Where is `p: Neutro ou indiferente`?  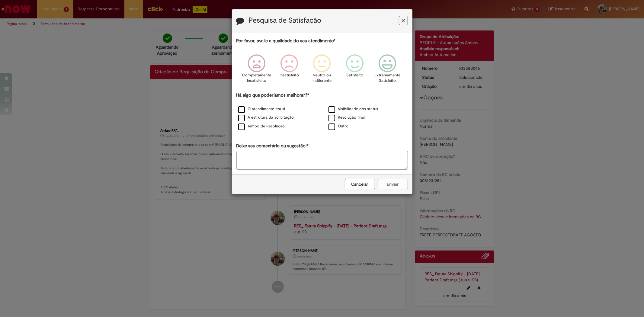 p: Neutro ou indiferente is located at coordinates (322, 78).